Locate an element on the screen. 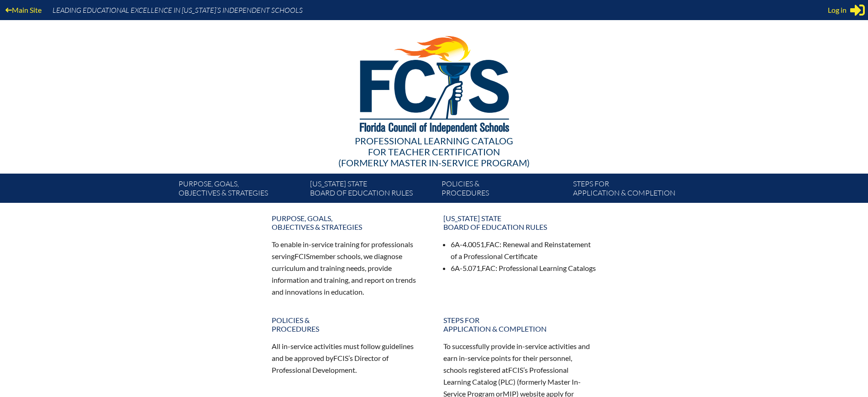  a: Main Site is located at coordinates (23, 10).